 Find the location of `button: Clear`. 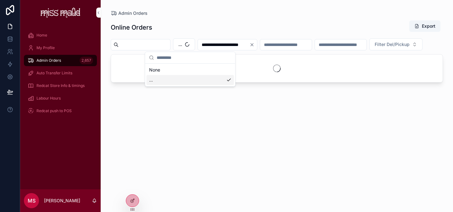

button: Clear is located at coordinates (253, 45).